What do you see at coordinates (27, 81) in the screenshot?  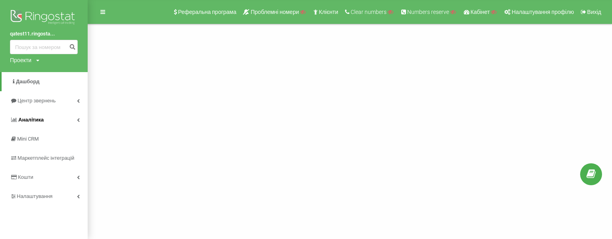 I see `span: Дашборд` at bounding box center [27, 81].